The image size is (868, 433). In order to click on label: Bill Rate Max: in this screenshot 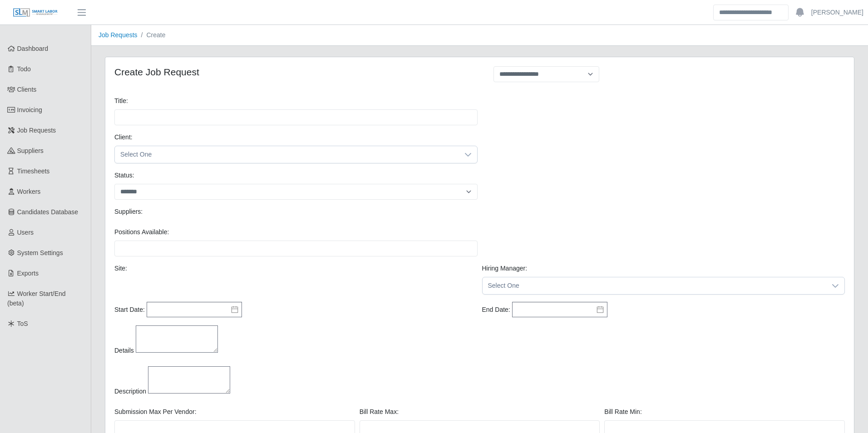, I will do `click(379, 412)`.